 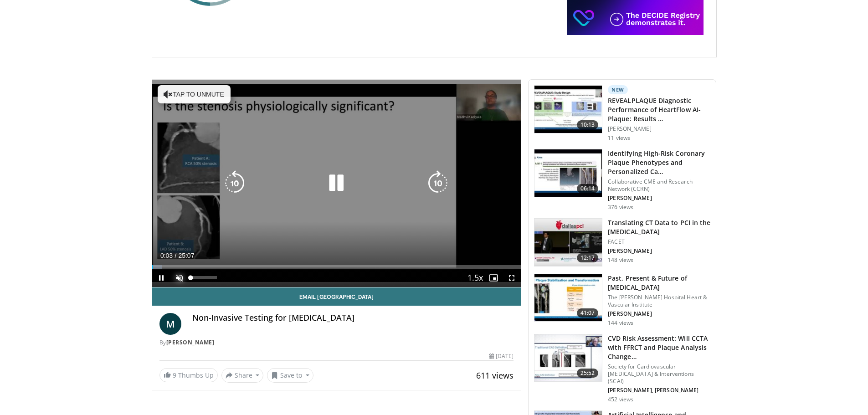 I want to click on span: 0:03, so click(x=166, y=255).